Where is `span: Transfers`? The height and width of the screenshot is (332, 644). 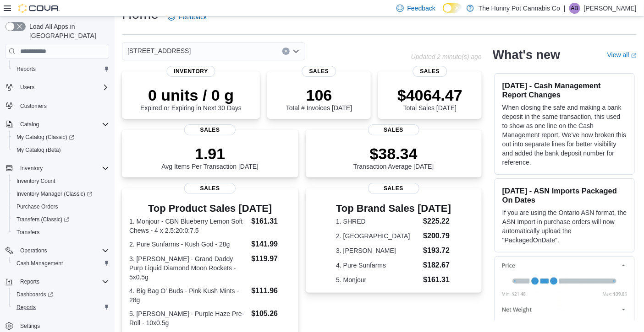 span: Transfers is located at coordinates (28, 233).